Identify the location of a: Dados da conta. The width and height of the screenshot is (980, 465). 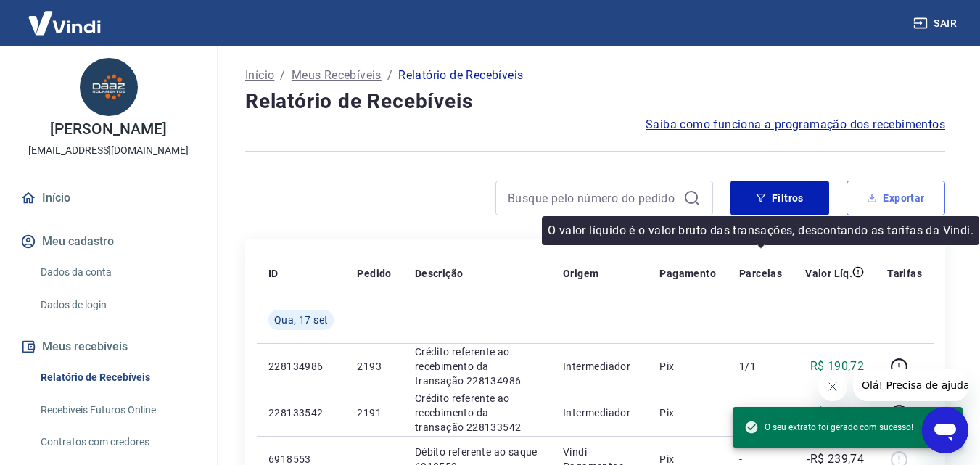
(117, 272).